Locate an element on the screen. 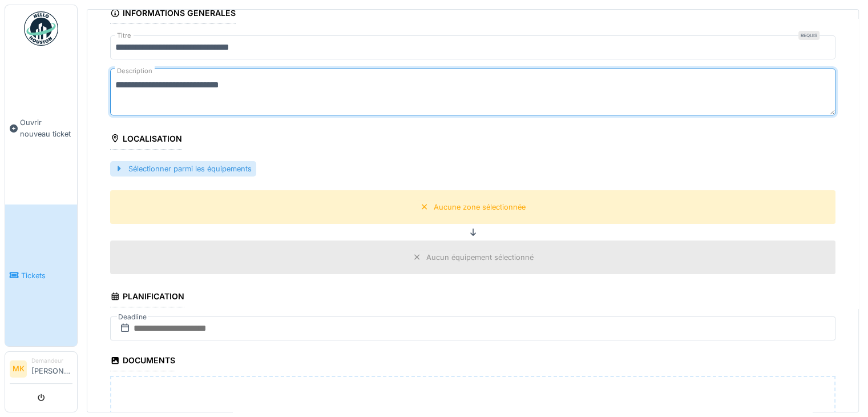  a: Tickets is located at coordinates (41, 275).